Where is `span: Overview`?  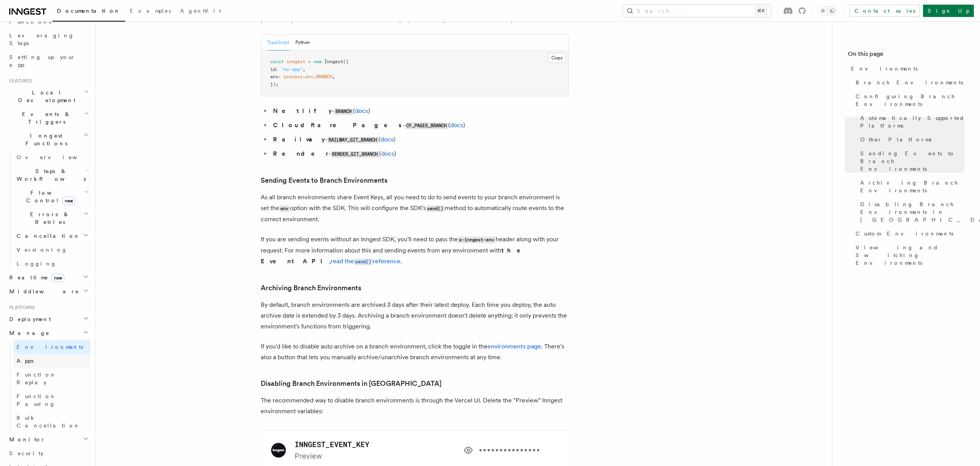 span: Overview is located at coordinates (56, 158).